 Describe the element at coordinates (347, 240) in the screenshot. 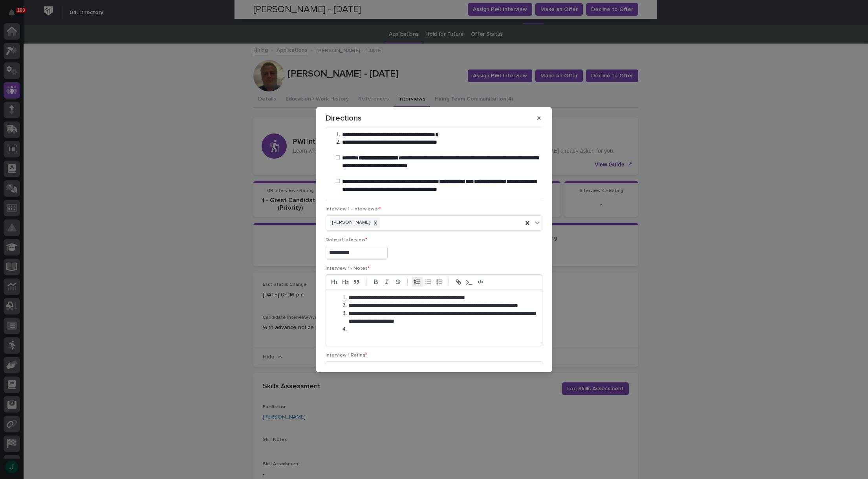

I see `span: Date of Interview` at that location.